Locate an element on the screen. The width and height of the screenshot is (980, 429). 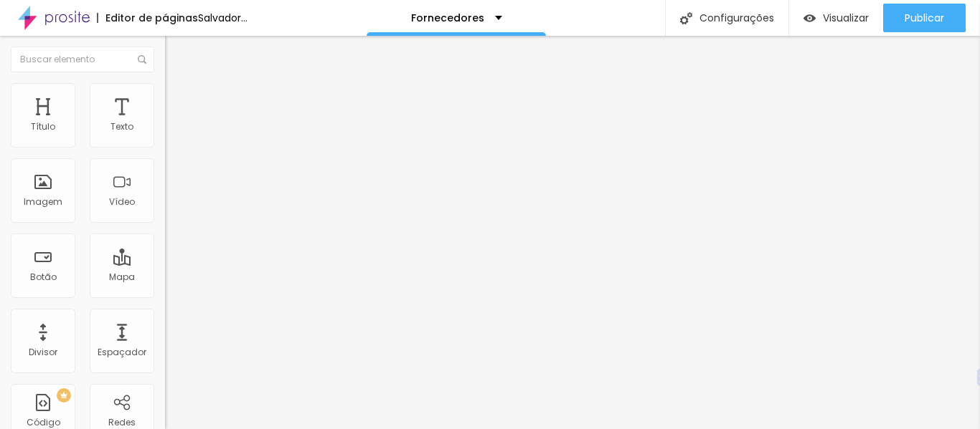
font: Editor de páginas is located at coordinates (151, 18).